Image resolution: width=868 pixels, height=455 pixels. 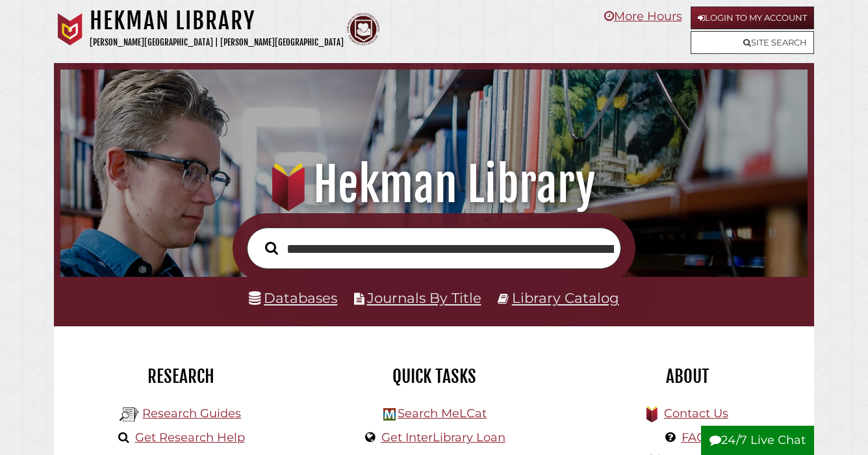 I want to click on a: Search MeLCat, so click(x=442, y=413).